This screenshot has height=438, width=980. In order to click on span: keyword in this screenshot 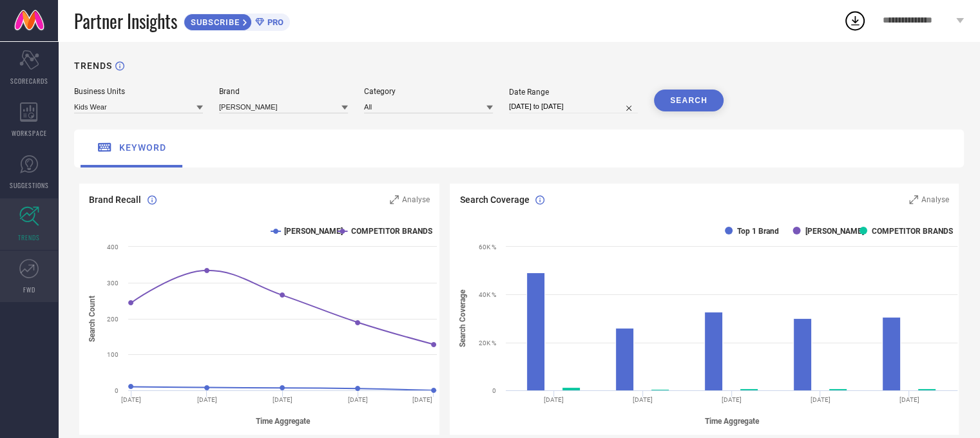, I will do `click(142, 147)`.